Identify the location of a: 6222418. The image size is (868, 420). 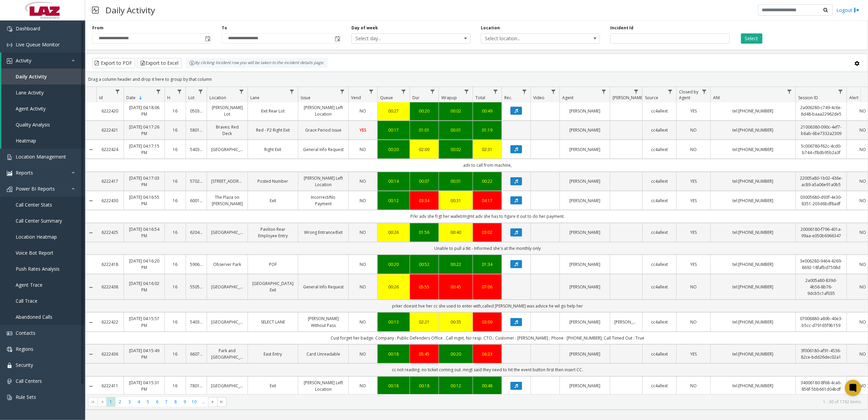
(110, 264).